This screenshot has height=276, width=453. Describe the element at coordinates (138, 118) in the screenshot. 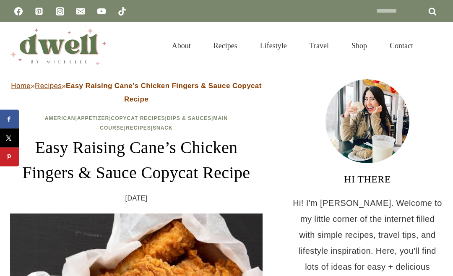

I see `a: Copycat Recipes` at that location.